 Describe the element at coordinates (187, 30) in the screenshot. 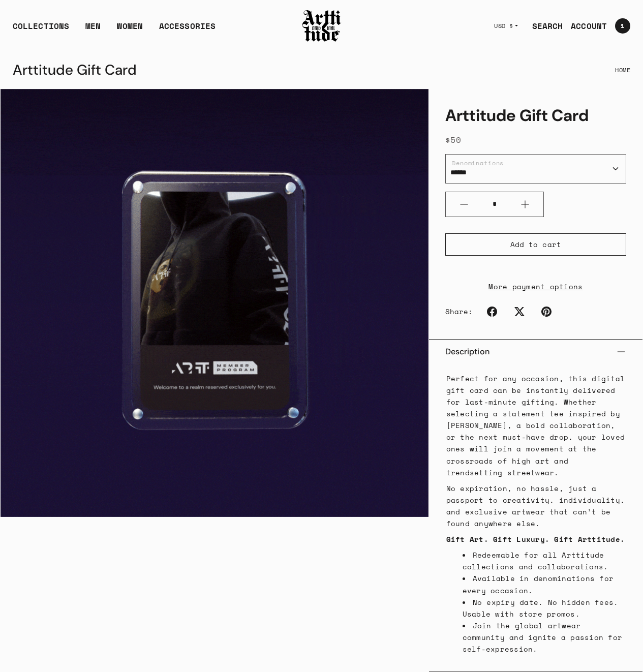

I see `div: ACCESSORIES` at that location.